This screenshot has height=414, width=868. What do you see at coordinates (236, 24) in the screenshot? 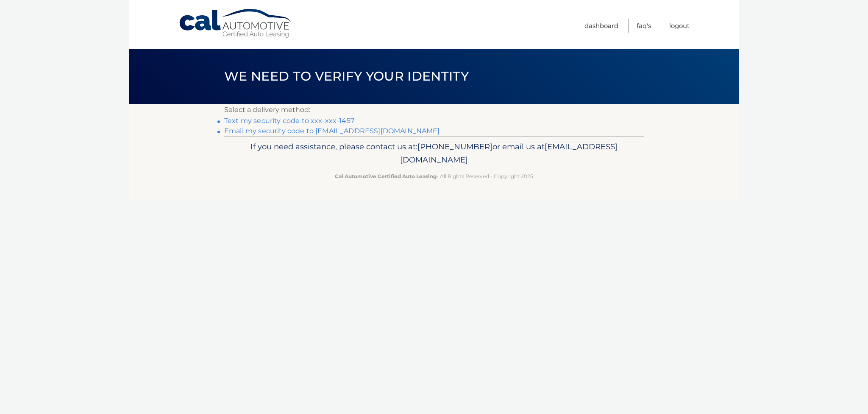
I see `a: Cal Automotive` at bounding box center [236, 24].